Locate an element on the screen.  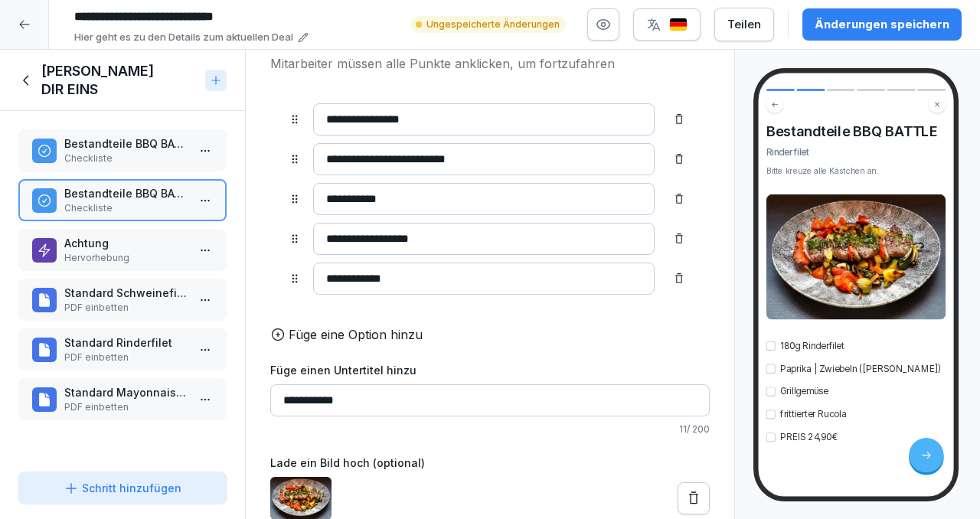
div: Bitte kreuze alle Kästchen an. is located at coordinates (856, 170).